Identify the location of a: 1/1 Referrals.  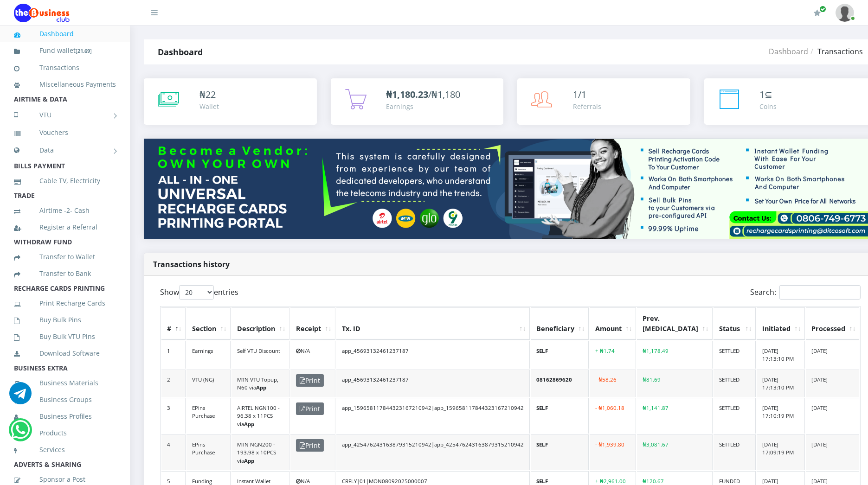
(603, 101).